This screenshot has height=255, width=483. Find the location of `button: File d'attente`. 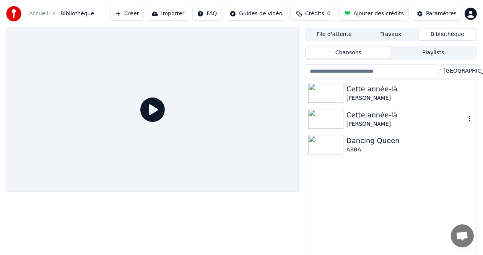

button: File d'attente is located at coordinates (334, 34).